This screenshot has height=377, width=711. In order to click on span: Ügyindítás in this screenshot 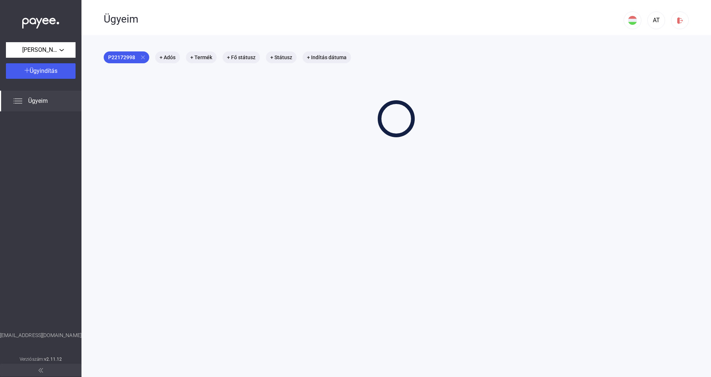, I will do `click(43, 71)`.